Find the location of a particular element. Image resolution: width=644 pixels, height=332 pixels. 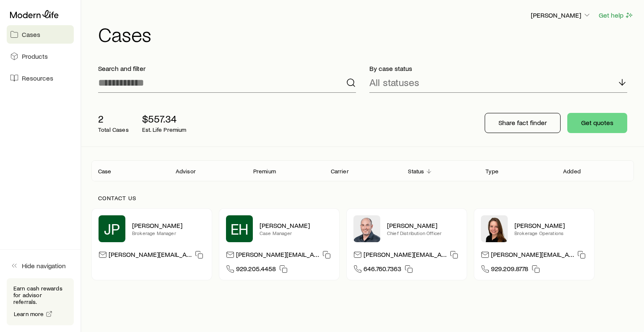

p: Earn cash rewards for advisor referrals. is located at coordinates (40, 294).